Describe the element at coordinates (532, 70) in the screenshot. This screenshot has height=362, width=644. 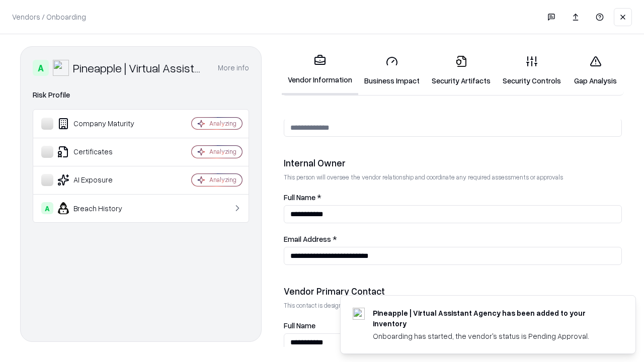
I see `a: Security Controls` at that location.